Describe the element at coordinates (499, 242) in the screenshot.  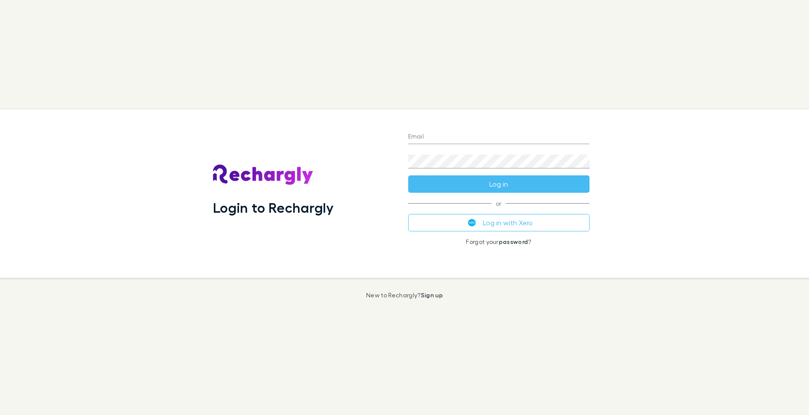
I see `p: Forgot your ?` at that location.